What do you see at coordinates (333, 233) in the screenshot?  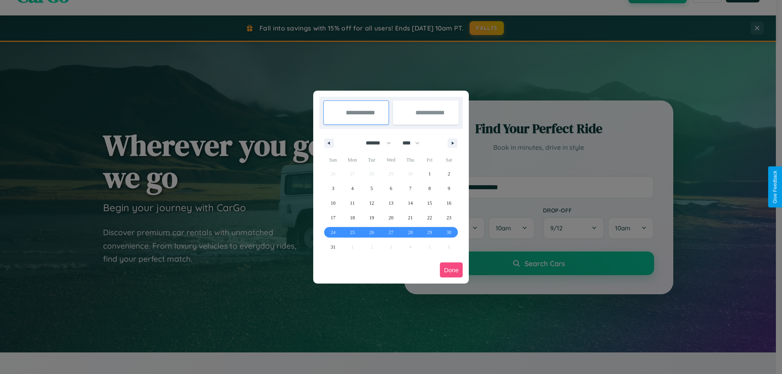 I see `span: 24` at bounding box center [333, 233].